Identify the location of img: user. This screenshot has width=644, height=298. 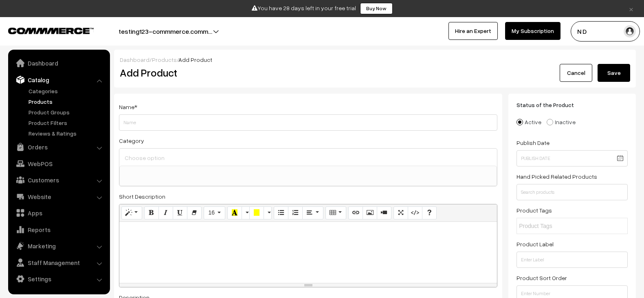
(630, 31).